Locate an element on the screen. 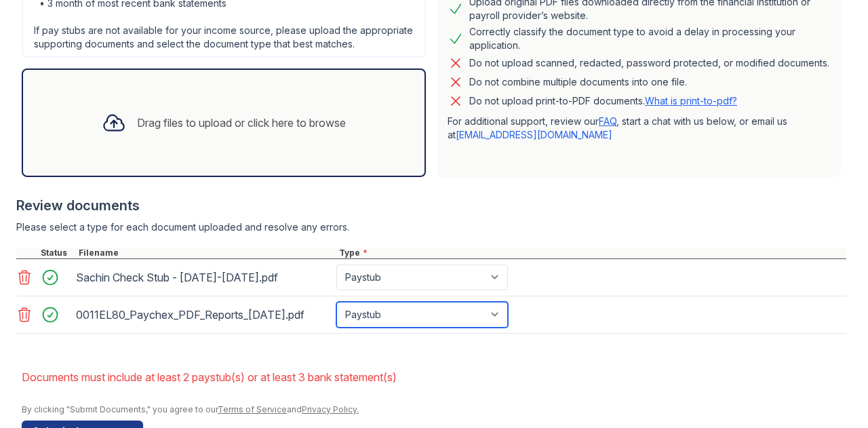  p: For additional support, review our , start a chat with us below, or email us at is located at coordinates (639, 128).